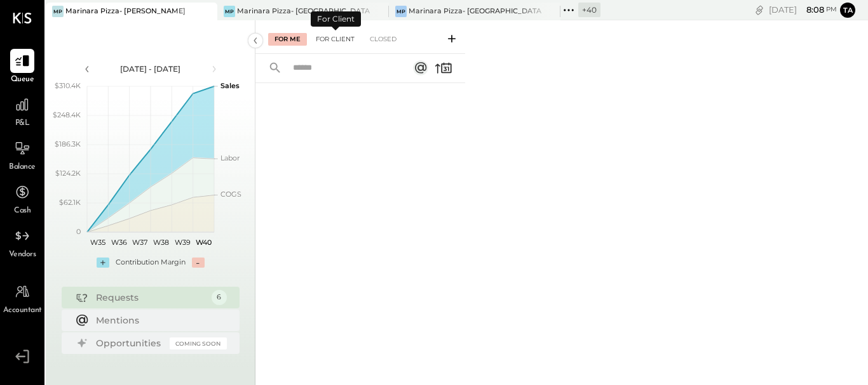 The image size is (868, 385). What do you see at coordinates (230, 158) in the screenshot?
I see `text: Labor` at bounding box center [230, 158].